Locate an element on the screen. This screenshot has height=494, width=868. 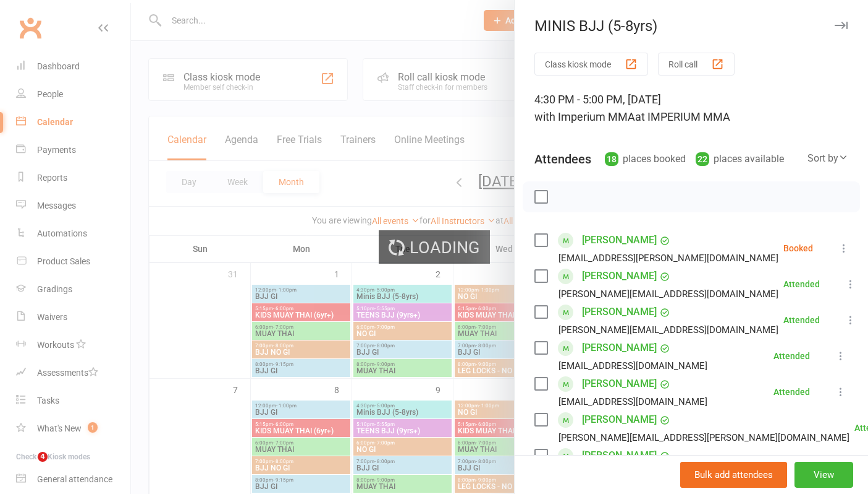
div: Sort by is located at coordinates (828, 158).